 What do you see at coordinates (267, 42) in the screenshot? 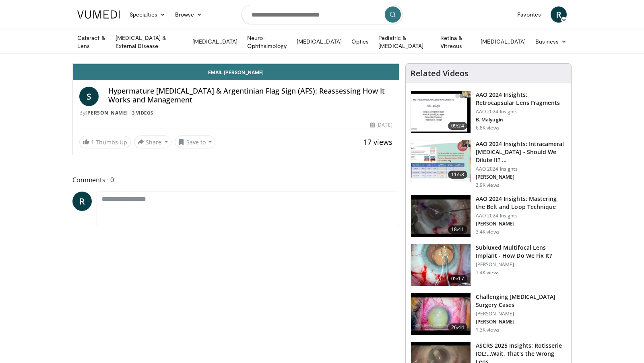
I see `a: Neuro-Ophthalmology` at bounding box center [267, 42].